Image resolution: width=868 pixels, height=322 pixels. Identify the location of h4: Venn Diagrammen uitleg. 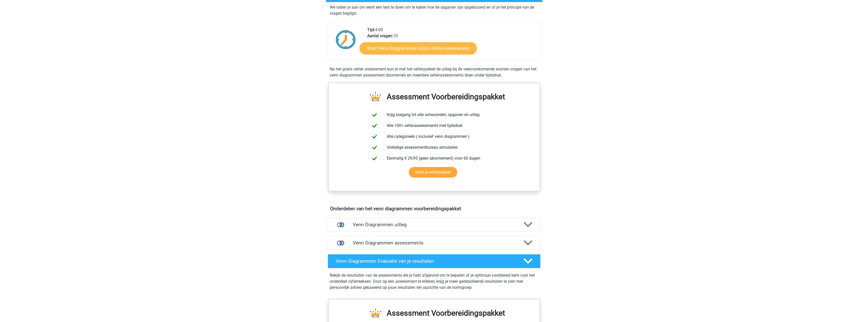
(434, 225).